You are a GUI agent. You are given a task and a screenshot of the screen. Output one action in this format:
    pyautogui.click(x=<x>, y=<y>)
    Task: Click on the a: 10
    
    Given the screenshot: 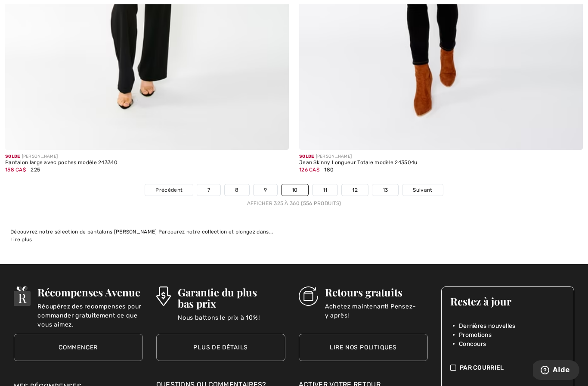 What is the action you would take?
    pyautogui.click(x=295, y=190)
    